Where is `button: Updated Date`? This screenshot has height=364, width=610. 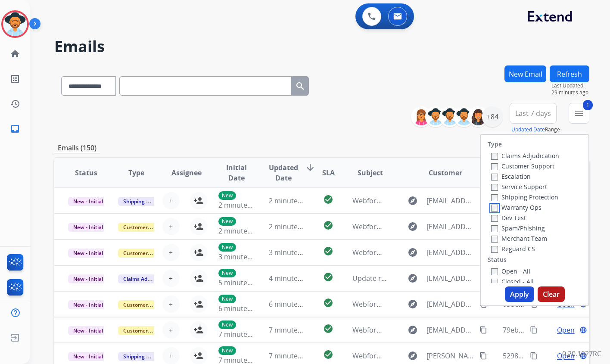
button: Updated Date is located at coordinates (528, 130).